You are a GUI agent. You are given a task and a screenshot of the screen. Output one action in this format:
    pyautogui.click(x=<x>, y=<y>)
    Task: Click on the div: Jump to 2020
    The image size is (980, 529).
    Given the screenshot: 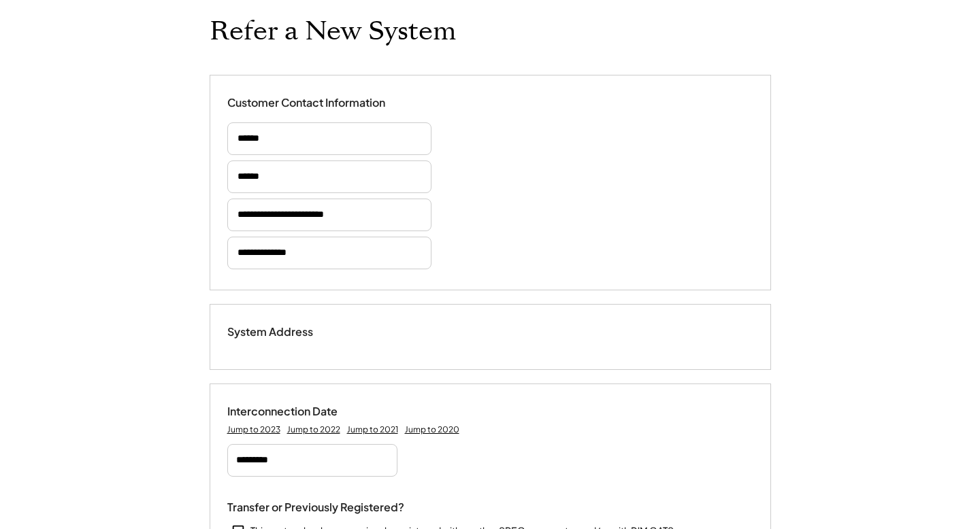 What is the action you would take?
    pyautogui.click(x=432, y=430)
    